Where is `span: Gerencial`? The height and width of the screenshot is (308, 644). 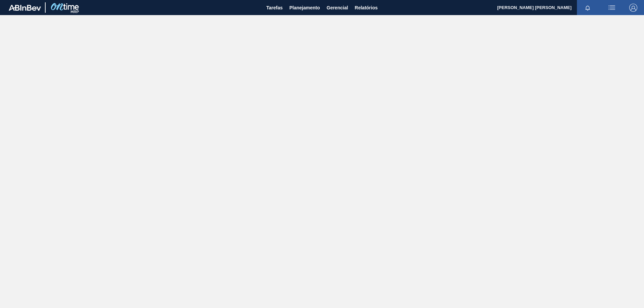 span: Gerencial is located at coordinates (338, 8).